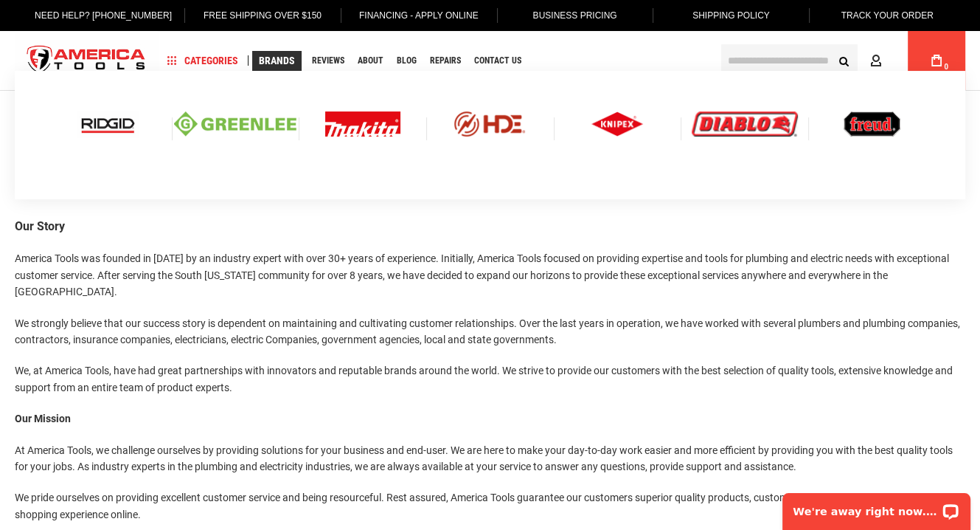 This screenshot has height=530, width=980. I want to click on button: Search, so click(844, 61).